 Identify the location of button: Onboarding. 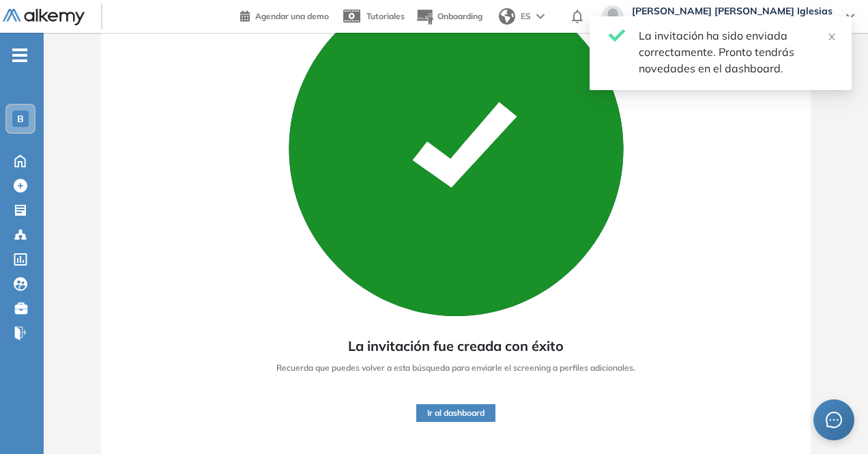
(449, 16).